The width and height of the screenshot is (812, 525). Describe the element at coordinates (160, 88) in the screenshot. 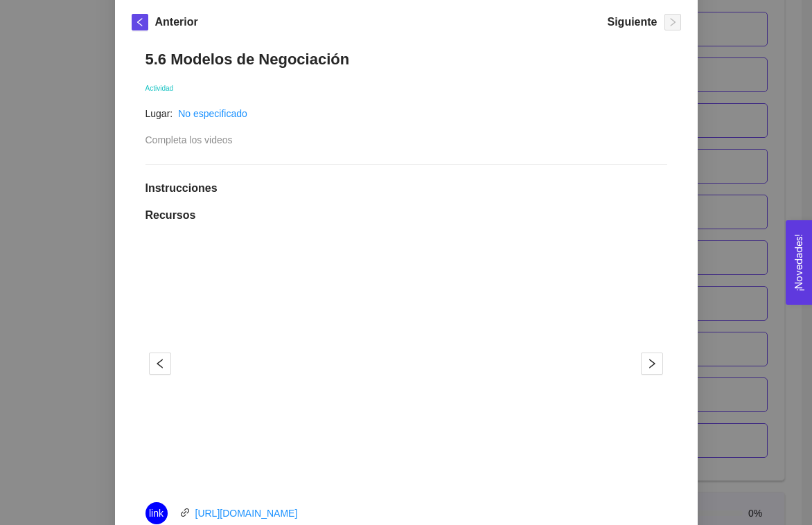

I see `span: Actividad` at that location.